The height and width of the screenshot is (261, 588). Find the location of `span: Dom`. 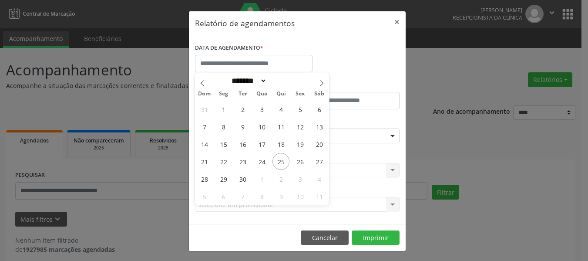

span: Dom is located at coordinates (205, 94).